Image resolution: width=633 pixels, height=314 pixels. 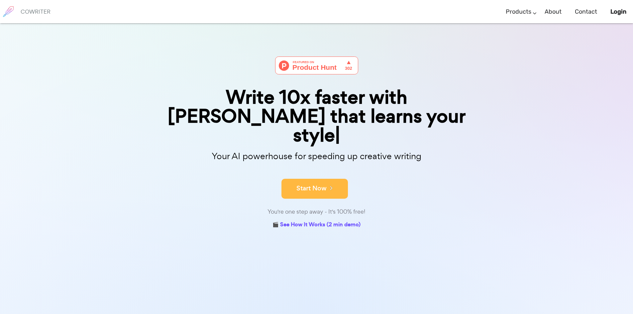 What do you see at coordinates (317, 65) in the screenshot?
I see `img: Cowriter - Your AI buddy for speeding up creative writing | Product Hunt` at bounding box center [317, 65].